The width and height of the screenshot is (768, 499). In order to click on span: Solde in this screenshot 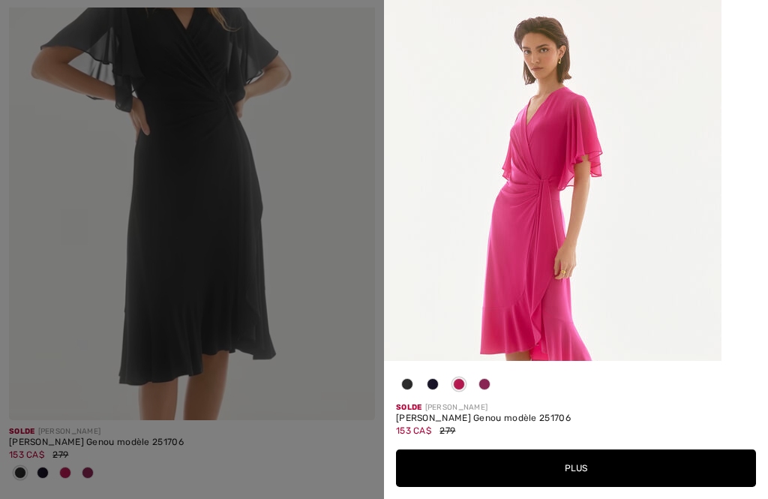, I will do `click(409, 407)`.